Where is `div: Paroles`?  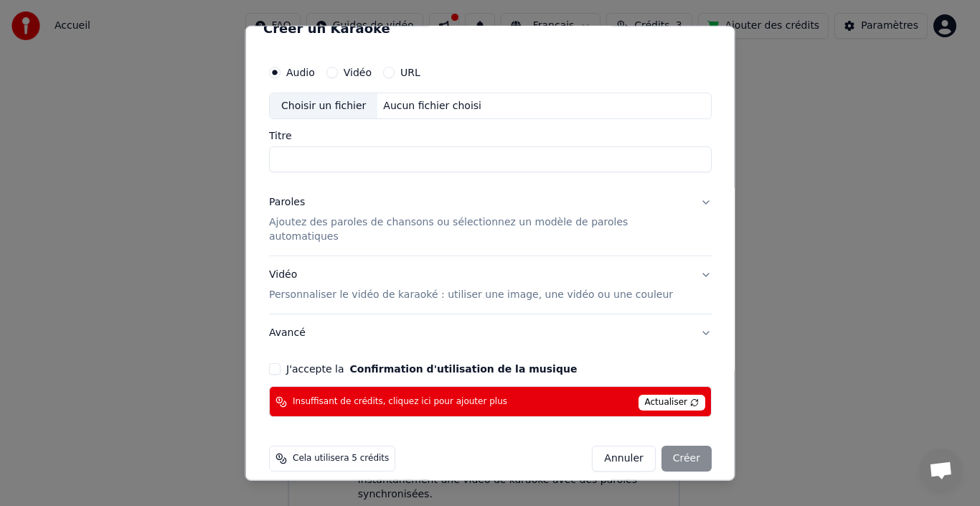
div: Paroles is located at coordinates (287, 202).